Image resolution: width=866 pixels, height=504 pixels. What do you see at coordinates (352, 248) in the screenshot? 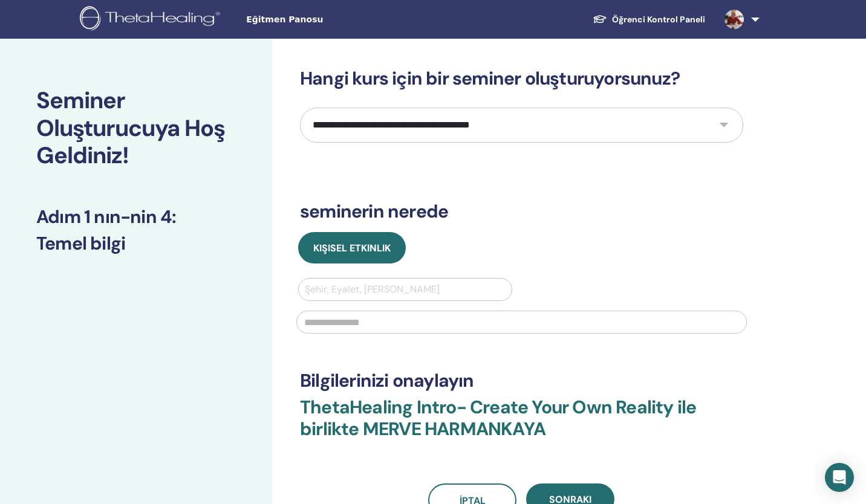
I see `span: Kişisel Etkinlik` at bounding box center [352, 248].